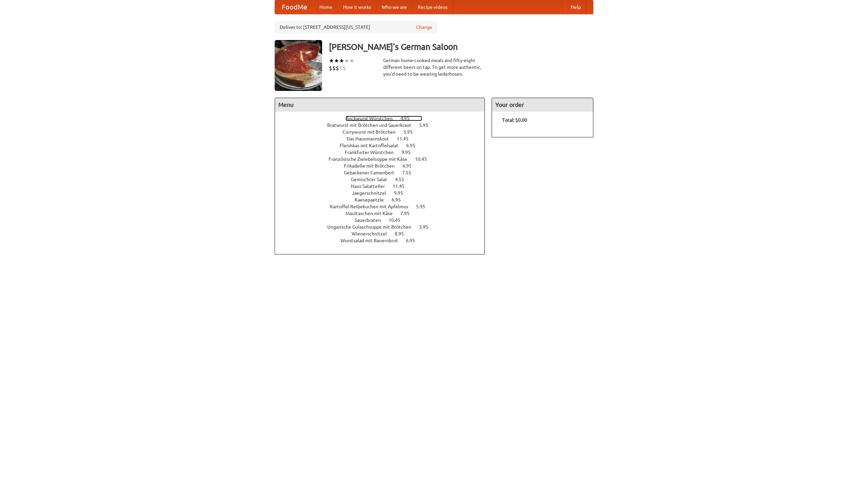 The height and width of the screenshot is (480, 868). I want to click on span: Jaegerschnitzel, so click(372, 193).